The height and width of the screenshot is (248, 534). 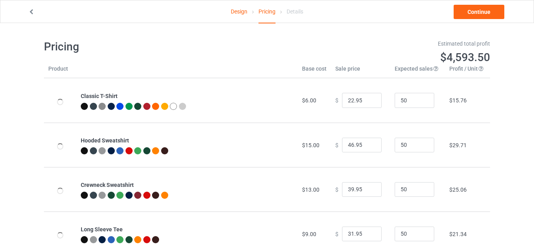 What do you see at coordinates (311, 189) in the screenshot?
I see `span: $13.00` at bounding box center [311, 189].